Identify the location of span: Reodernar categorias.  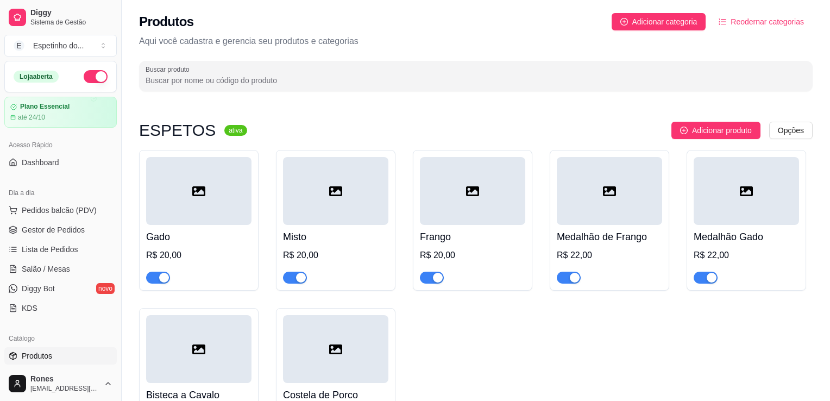
(767, 22).